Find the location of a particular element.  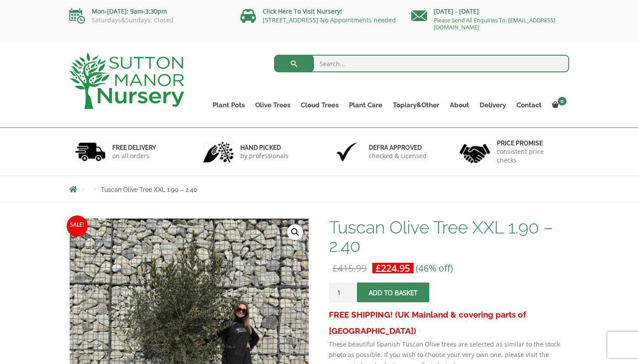

img: 4.jpg is located at coordinates (475, 151).